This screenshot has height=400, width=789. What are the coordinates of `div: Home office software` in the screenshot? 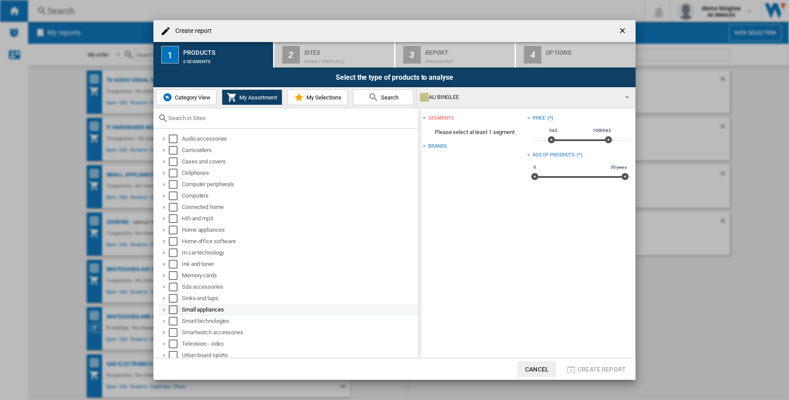 It's located at (299, 241).